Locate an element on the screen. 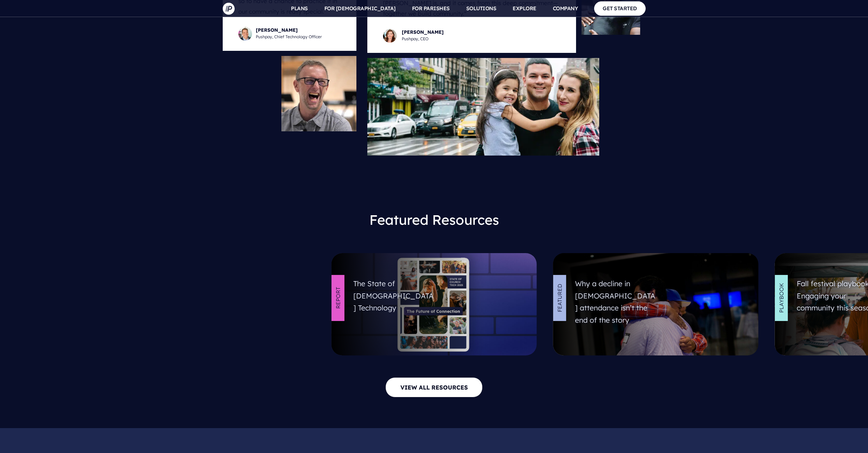 Image resolution: width=868 pixels, height=453 pixels. img: PP_ELT_matthews.molly_-scaled.jpg is located at coordinates (390, 36).